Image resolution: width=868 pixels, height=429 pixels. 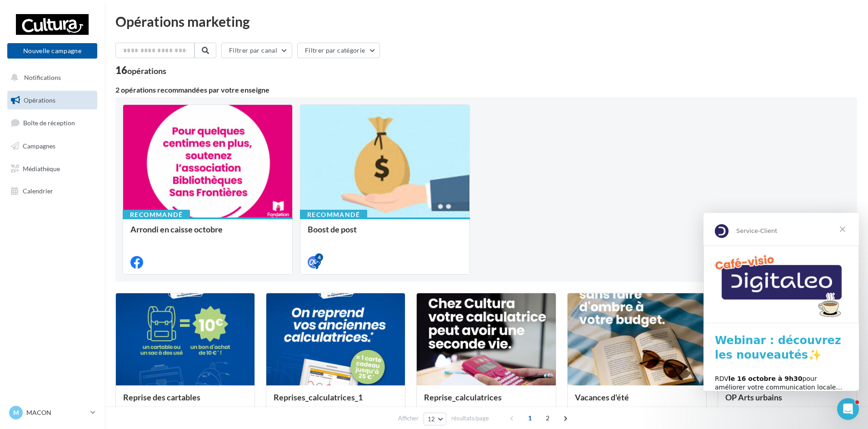 I want to click on div: Arrondi en caisse octobre, so click(x=208, y=234).